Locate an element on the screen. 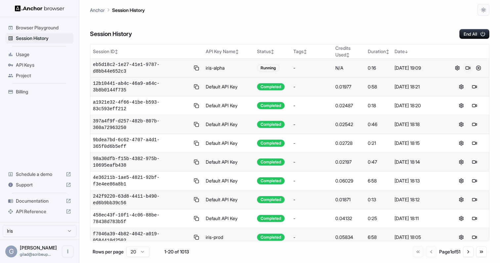 The height and width of the screenshot is (263, 500). button: End All is located at coordinates (474, 34).